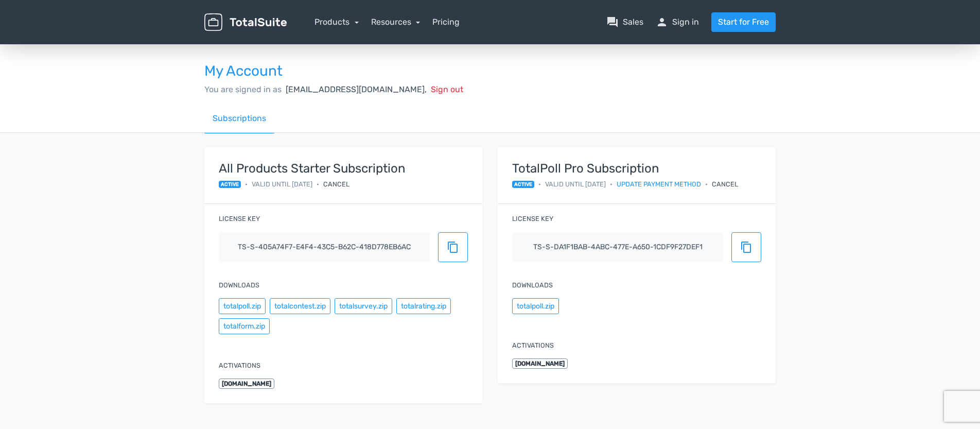 This screenshot has height=429, width=980. Describe the element at coordinates (447, 89) in the screenshot. I see `span: Sign out` at that location.